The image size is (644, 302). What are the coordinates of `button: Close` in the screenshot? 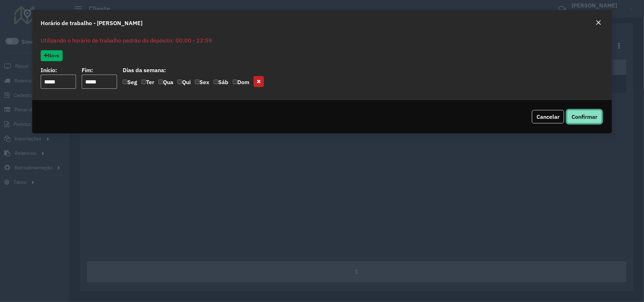 It's located at (599, 23).